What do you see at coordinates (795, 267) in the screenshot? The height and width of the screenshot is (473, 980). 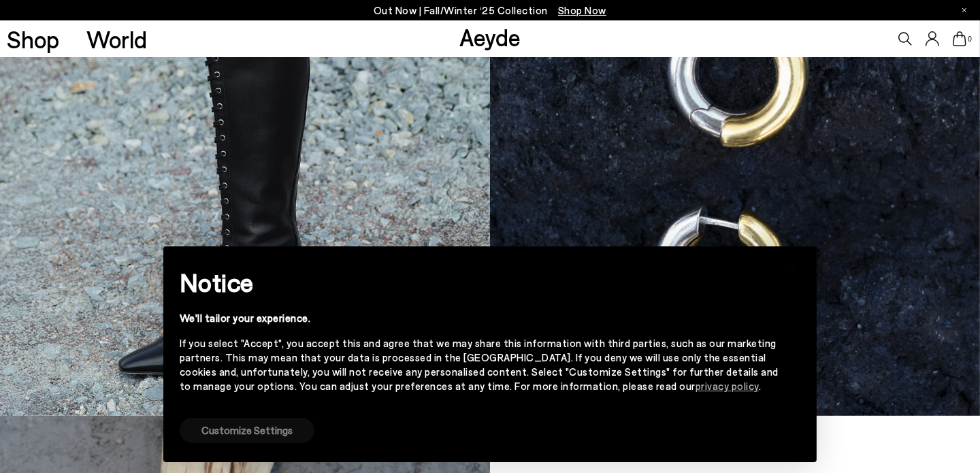 I see `button: Close this notice` at bounding box center [795, 267].